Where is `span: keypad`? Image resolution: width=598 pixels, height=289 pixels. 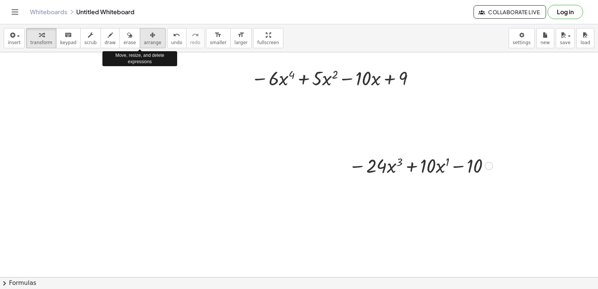 span: keypad is located at coordinates (68, 43).